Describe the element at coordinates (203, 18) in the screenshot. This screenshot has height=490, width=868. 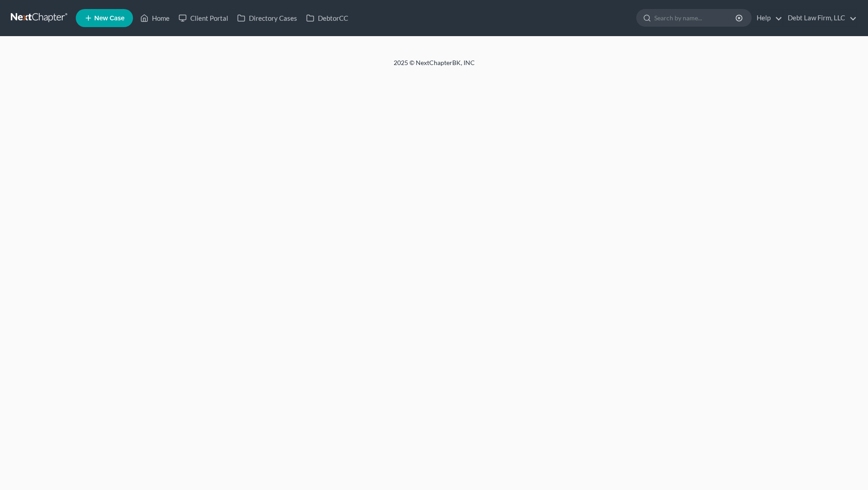
I see `a: Client Portal` at that location.